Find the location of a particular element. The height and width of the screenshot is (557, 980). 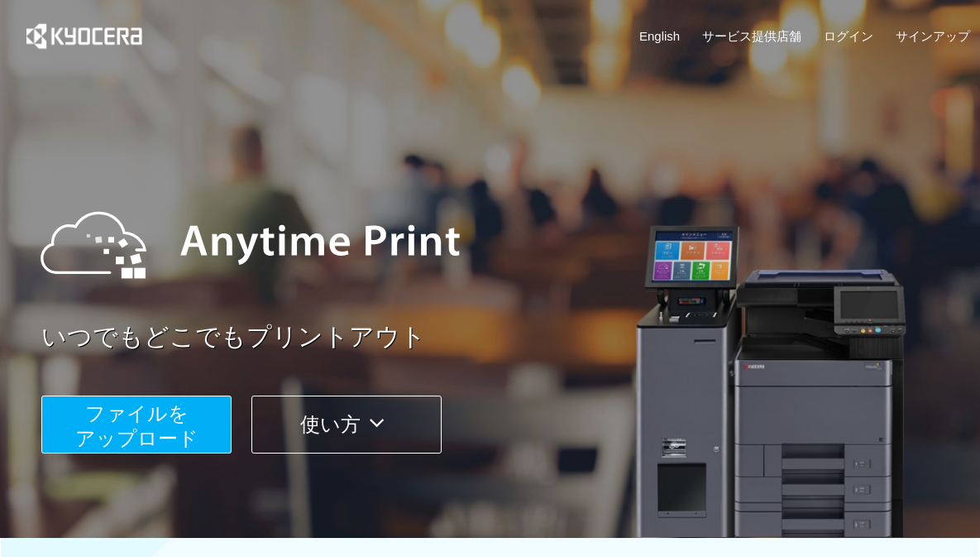

button: ファイルを​​アップロード is located at coordinates (137, 424).